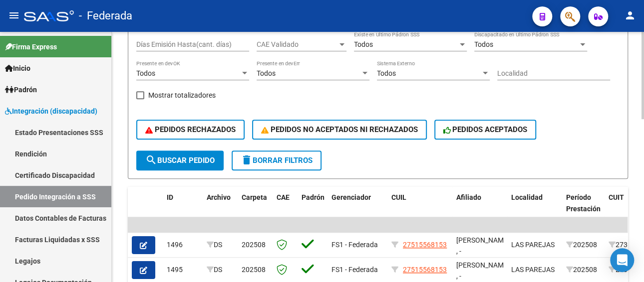 The width and height of the screenshot is (644, 282). What do you see at coordinates (183, 209) in the screenshot?
I see `datatable-header-cell: ID` at bounding box center [183, 209].